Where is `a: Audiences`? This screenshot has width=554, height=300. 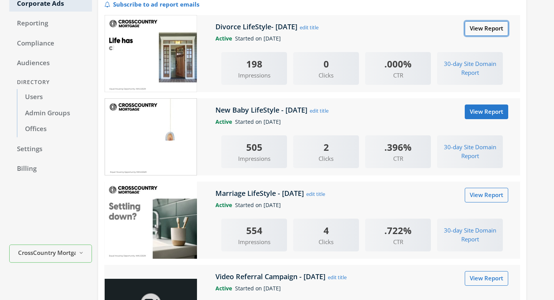 a: Audiences is located at coordinates (50, 63).